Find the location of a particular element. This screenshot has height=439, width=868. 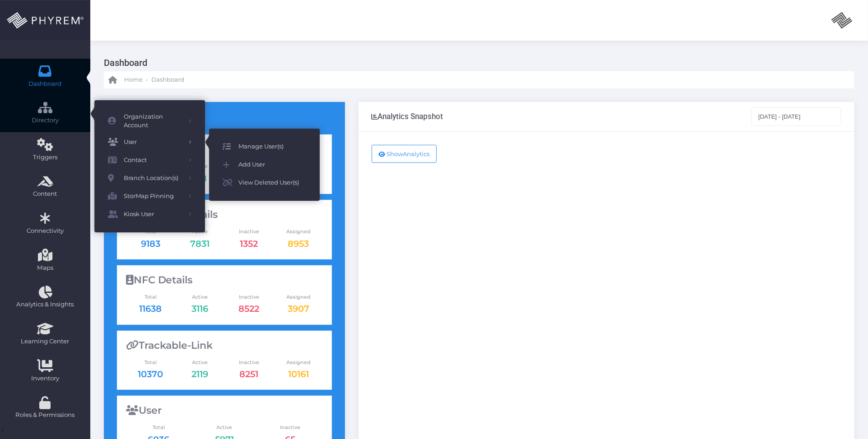

a: Kiosk User is located at coordinates (150, 215).